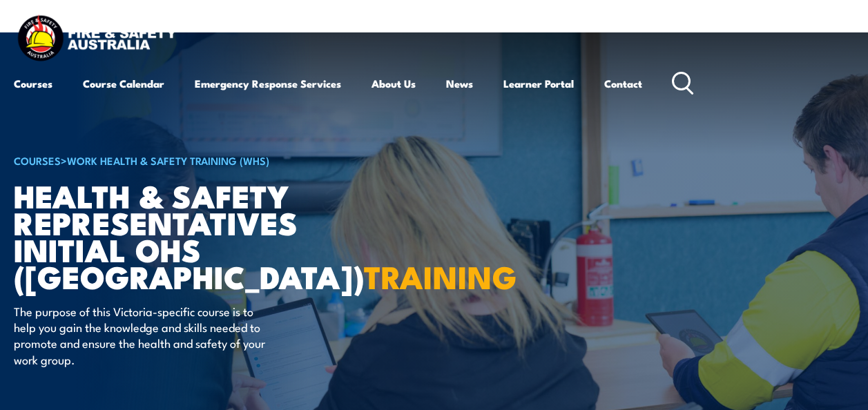 Image resolution: width=868 pixels, height=410 pixels. Describe the element at coordinates (459, 84) in the screenshot. I see `a: News` at that location.